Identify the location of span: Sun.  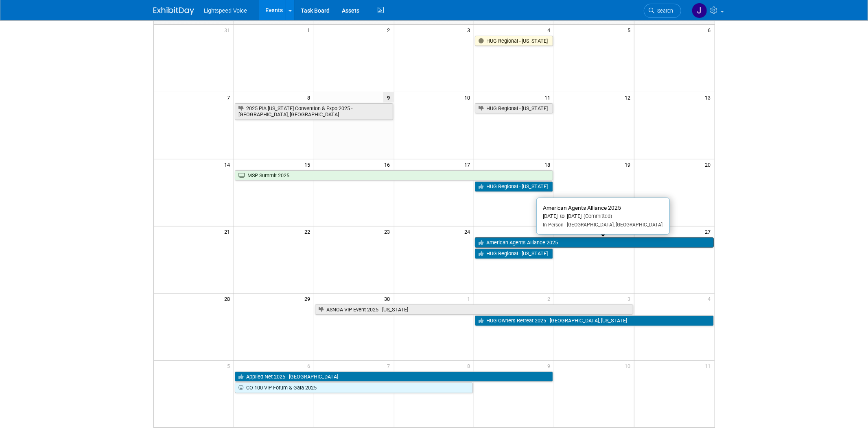
(194, 19).